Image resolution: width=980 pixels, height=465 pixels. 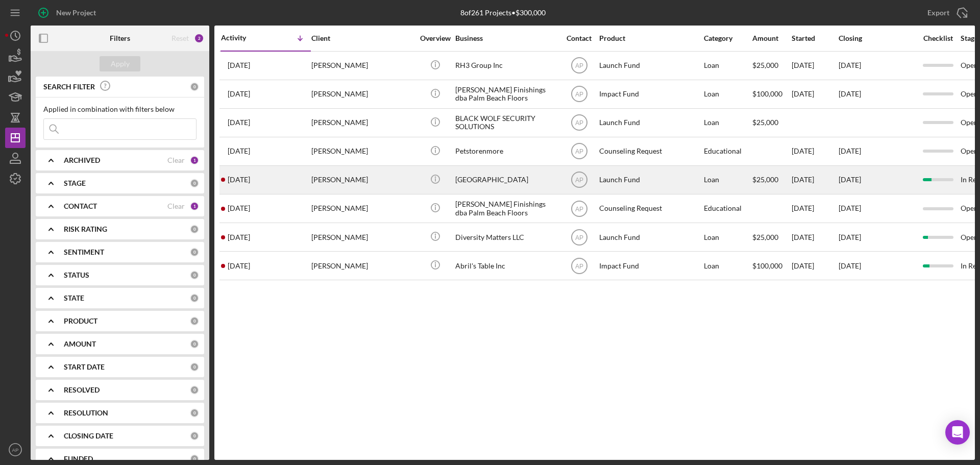 I want to click on div: 8 of 261 Projects • $300,000, so click(x=503, y=13).